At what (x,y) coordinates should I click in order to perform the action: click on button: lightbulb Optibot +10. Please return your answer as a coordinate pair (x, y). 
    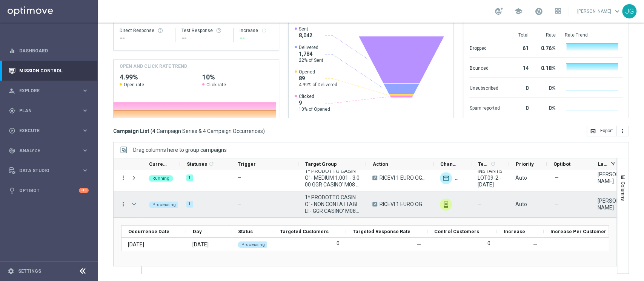
    Looking at the image, I should click on (49, 191).